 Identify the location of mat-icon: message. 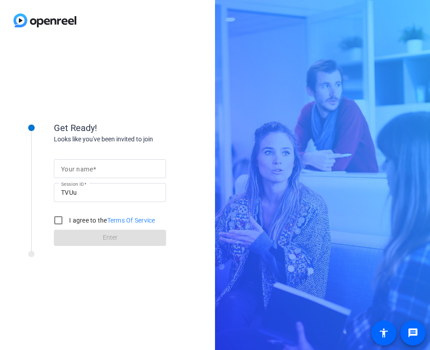
(413, 333).